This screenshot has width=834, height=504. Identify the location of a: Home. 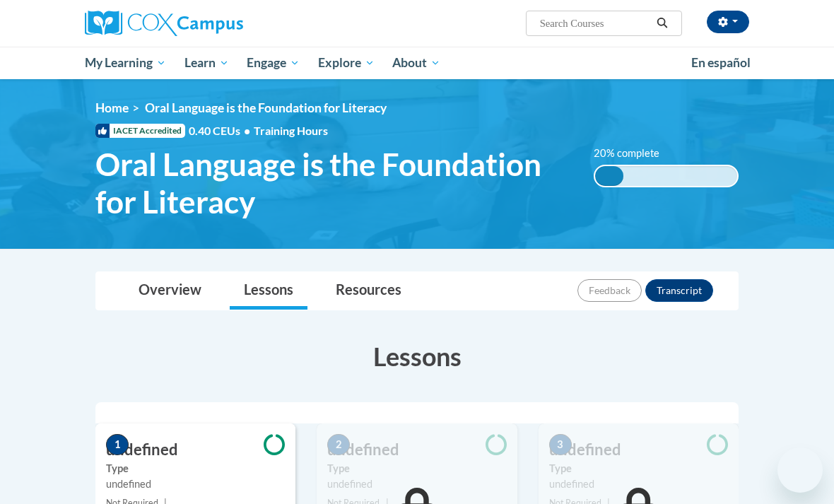
(112, 107).